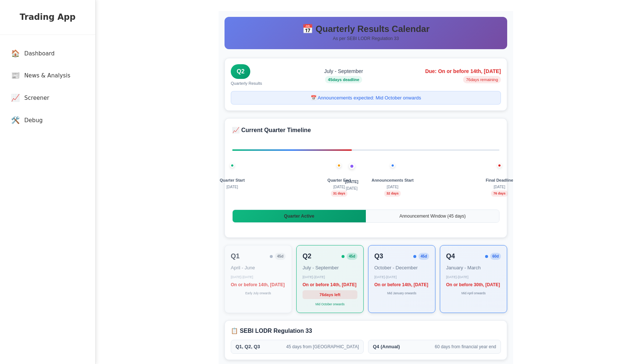 The image size is (636, 364). Describe the element at coordinates (330, 295) in the screenshot. I see `div: 76 days left` at that location.